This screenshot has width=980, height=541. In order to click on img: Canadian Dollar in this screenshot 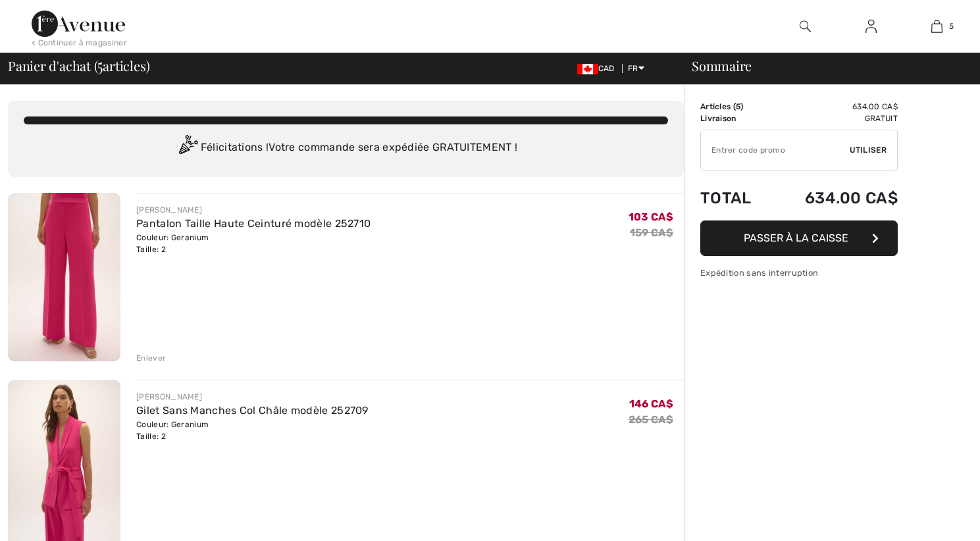, I will do `click(587, 69)`.